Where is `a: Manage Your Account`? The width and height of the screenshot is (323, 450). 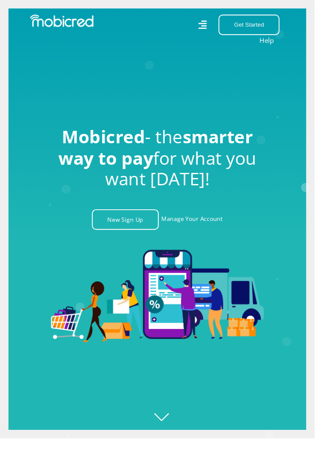 a: Manage Your Account is located at coordinates (197, 225).